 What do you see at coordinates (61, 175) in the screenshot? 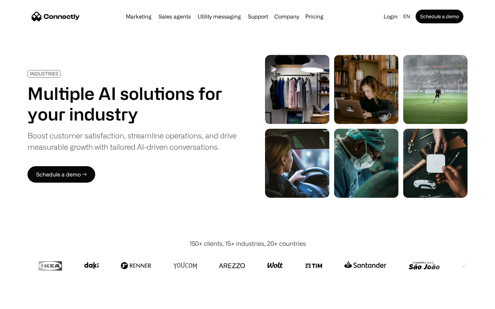
I see `a: Schedule a demo →` at bounding box center [61, 175].